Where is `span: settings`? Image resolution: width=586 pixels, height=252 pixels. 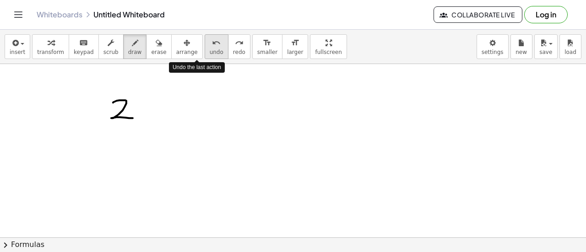
span: settings is located at coordinates (493, 52).